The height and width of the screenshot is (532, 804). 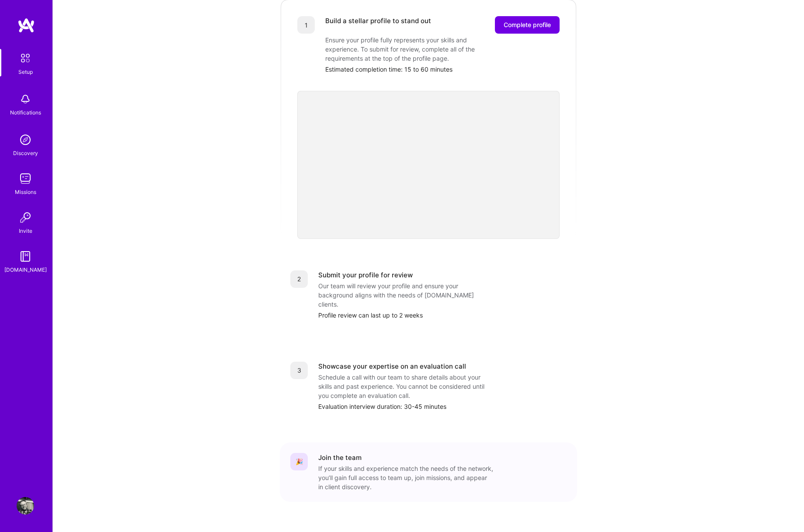 What do you see at coordinates (528, 25) in the screenshot?
I see `button: Complete profile` at bounding box center [528, 25].